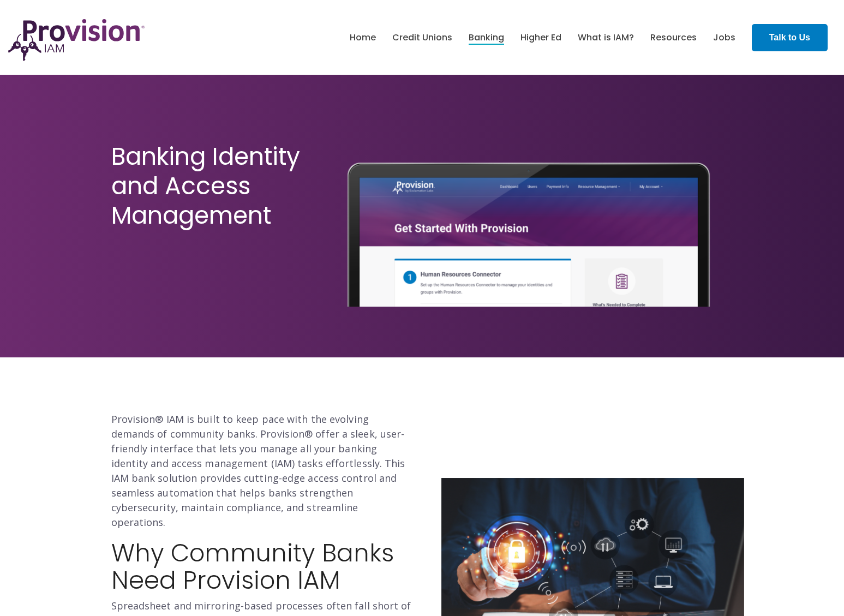  What do you see at coordinates (543, 37) in the screenshot?
I see `nav: menu` at bounding box center [543, 37].